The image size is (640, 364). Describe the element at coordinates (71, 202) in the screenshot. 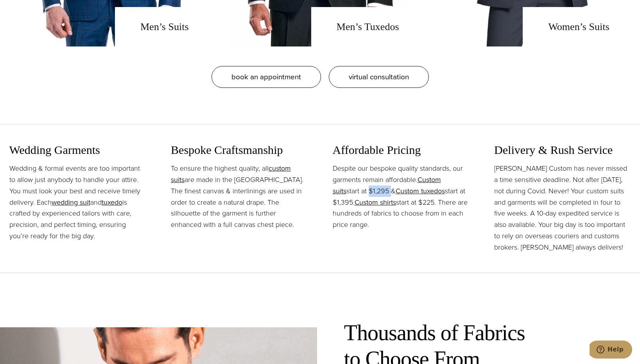

I see `a: wedding suit` at that location.